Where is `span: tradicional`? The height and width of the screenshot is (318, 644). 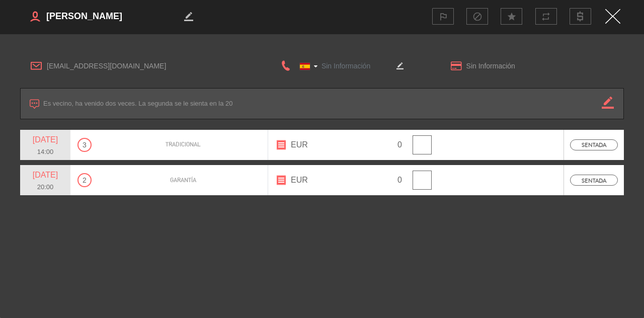
span: tradicional is located at coordinates (183, 145).